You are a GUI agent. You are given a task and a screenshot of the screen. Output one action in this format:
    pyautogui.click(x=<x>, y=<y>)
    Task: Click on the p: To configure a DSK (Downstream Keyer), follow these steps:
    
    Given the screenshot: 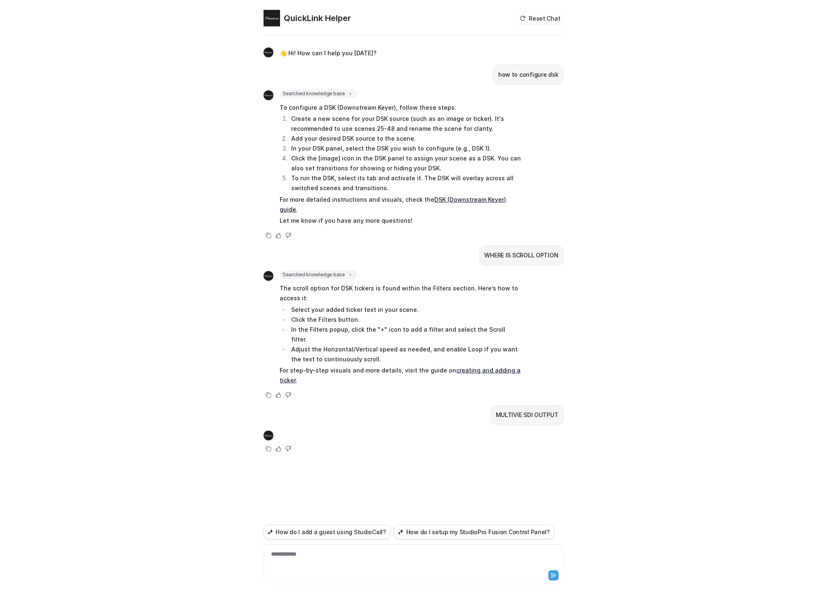 What is the action you would take?
    pyautogui.click(x=400, y=108)
    